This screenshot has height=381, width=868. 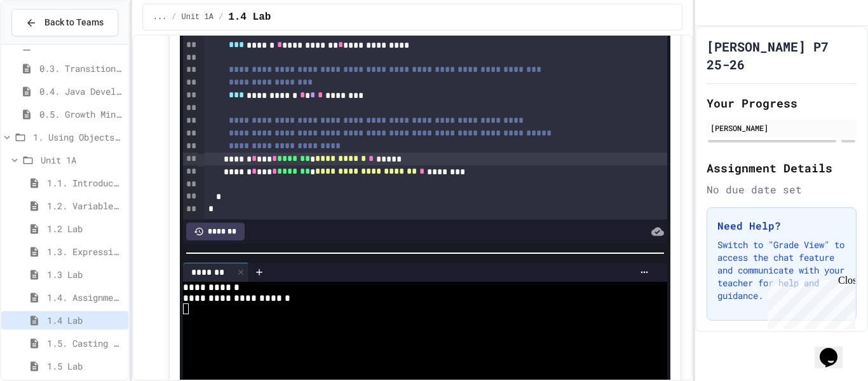 What do you see at coordinates (65, 23) in the screenshot?
I see `button: Back to Teams` at bounding box center [65, 23].